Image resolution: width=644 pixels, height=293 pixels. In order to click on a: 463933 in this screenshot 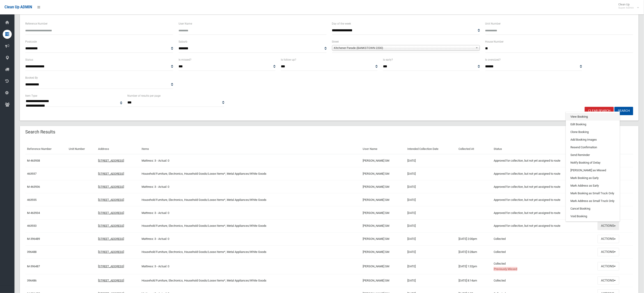, I will do `click(32, 226)`.